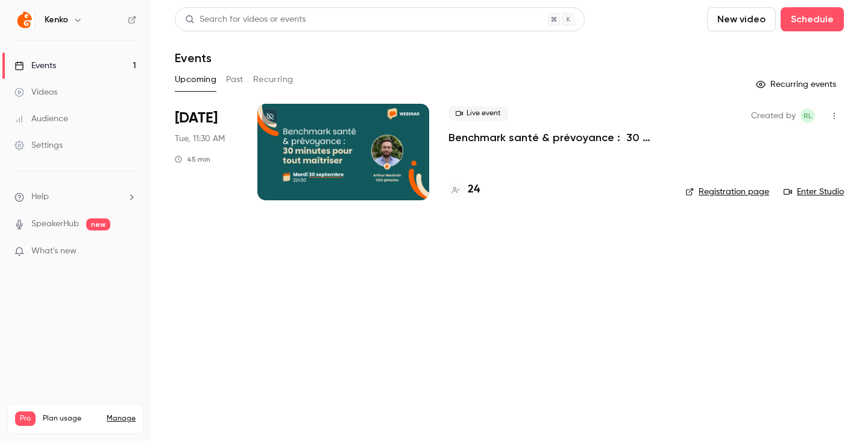 This screenshot has height=441, width=868. What do you see at coordinates (727, 192) in the screenshot?
I see `a: Registration page` at bounding box center [727, 192].